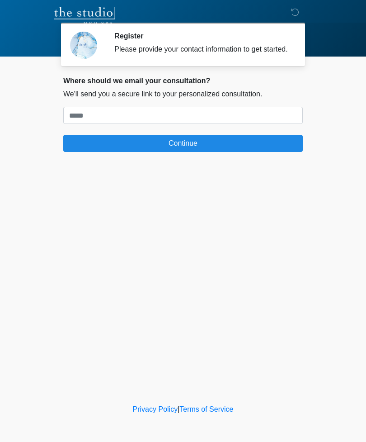 The width and height of the screenshot is (366, 442). Describe the element at coordinates (85, 16) in the screenshot. I see `img: The Studio Med Spa Logo` at that location.